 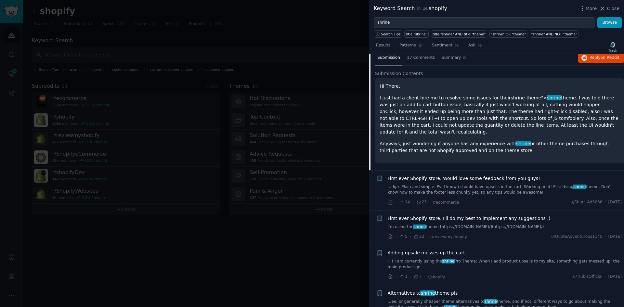 I want to click on span: Ask, so click(x=472, y=45).